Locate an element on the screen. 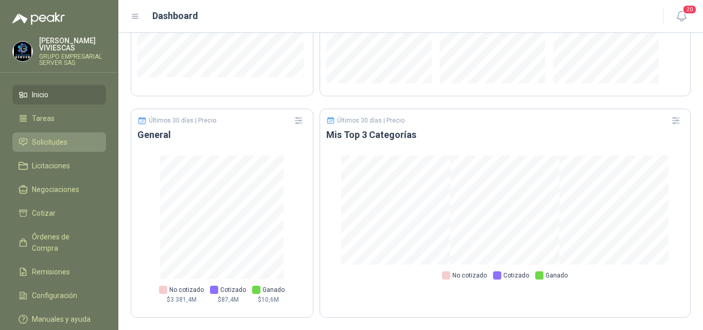  p: GRUPO EMPRESARIAL SERVER SAS is located at coordinates (73, 60).